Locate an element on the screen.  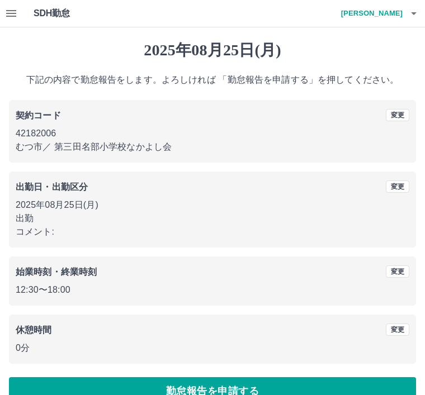
p: コメント: is located at coordinates (212, 232).